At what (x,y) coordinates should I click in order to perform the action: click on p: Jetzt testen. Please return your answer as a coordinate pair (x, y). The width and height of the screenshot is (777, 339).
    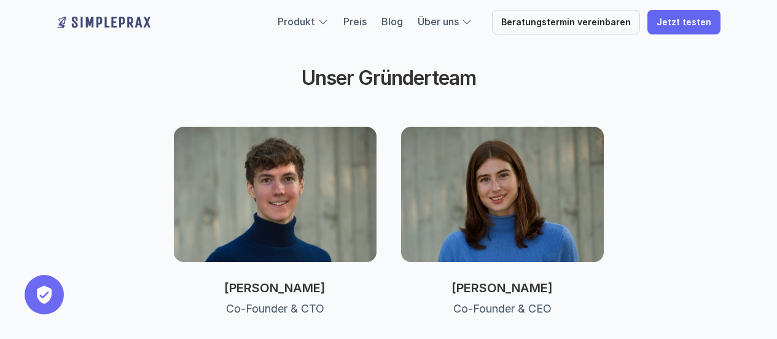
    Looking at the image, I should click on (684, 22).